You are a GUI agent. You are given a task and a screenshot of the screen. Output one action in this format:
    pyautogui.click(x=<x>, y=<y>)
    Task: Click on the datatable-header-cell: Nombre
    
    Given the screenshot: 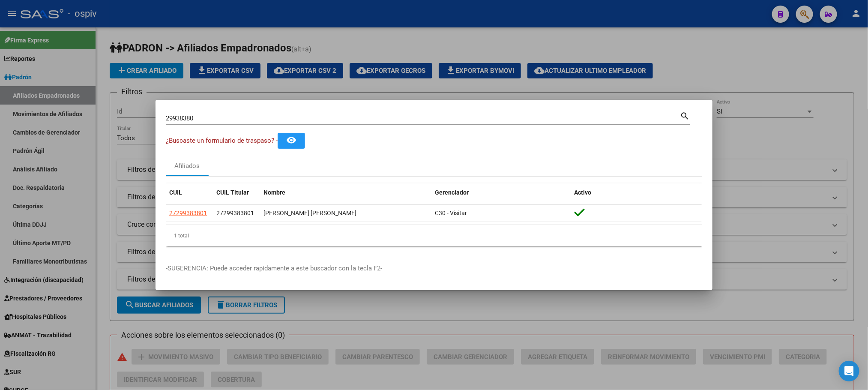 What is the action you would take?
    pyautogui.click(x=346, y=193)
    